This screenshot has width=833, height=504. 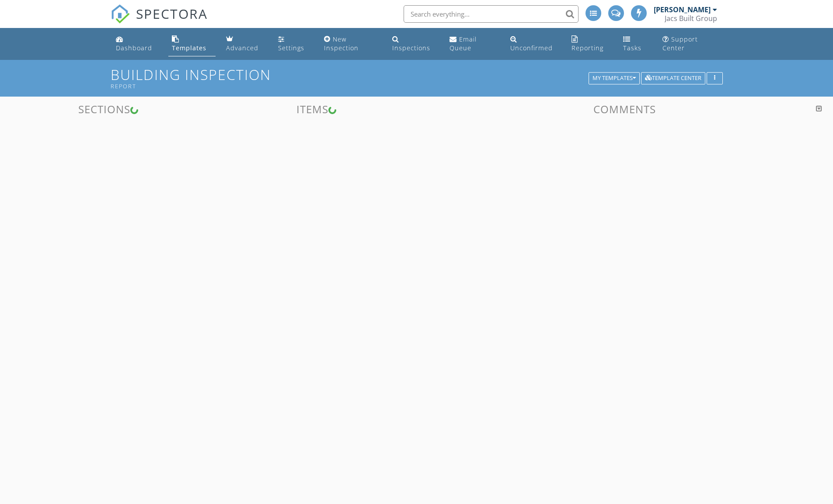 What do you see at coordinates (294, 43) in the screenshot?
I see `a: Settings` at bounding box center [294, 43].